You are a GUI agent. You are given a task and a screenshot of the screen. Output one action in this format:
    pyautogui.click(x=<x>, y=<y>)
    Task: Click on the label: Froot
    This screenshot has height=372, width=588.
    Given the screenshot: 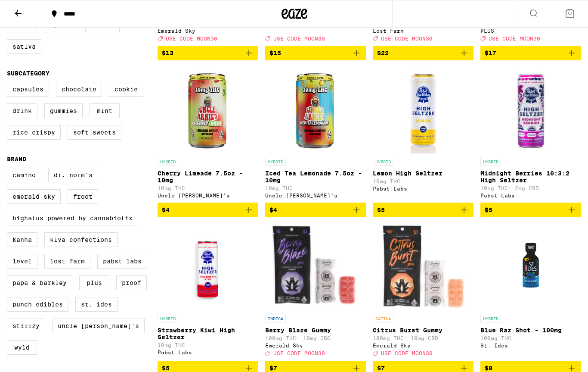 What is the action you would take?
    pyautogui.click(x=83, y=196)
    